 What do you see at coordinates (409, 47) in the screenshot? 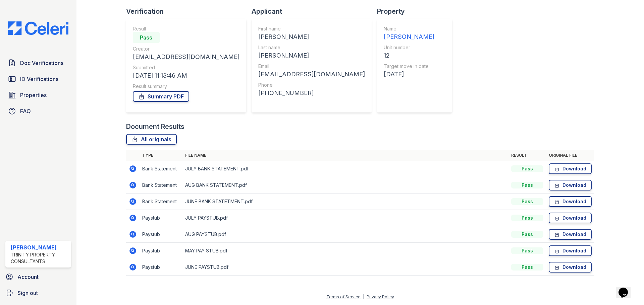
I see `div: Unit number` at bounding box center [409, 47].